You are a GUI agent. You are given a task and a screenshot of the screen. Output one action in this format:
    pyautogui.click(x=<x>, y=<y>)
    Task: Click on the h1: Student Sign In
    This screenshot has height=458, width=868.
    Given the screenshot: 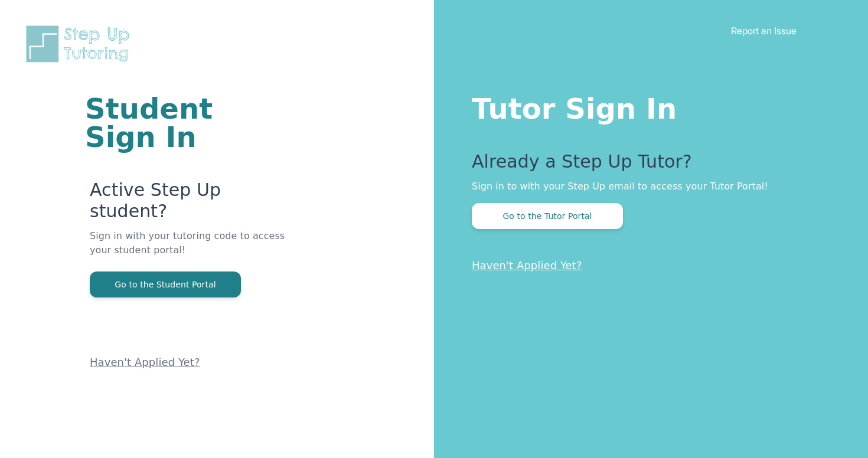 What is the action you would take?
    pyautogui.click(x=188, y=122)
    